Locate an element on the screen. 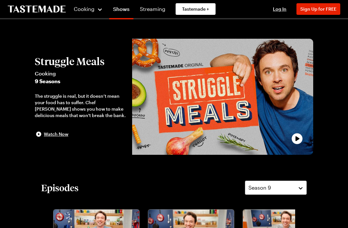  h2: Struggle Meals is located at coordinates (80, 61).